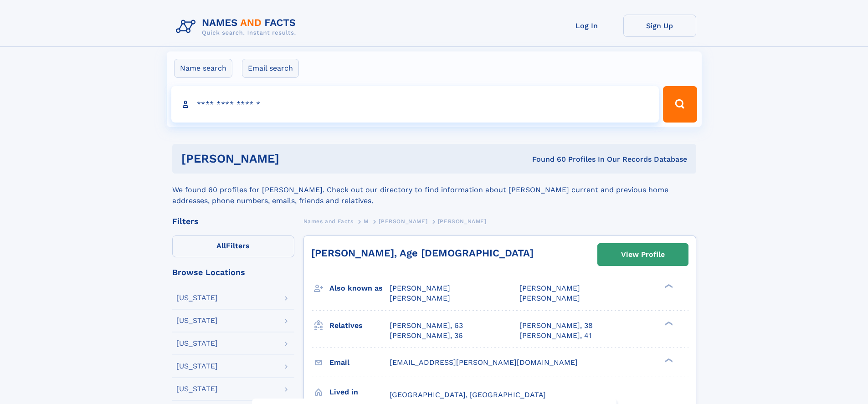 This screenshot has height=404, width=868. What do you see at coordinates (360, 326) in the screenshot?
I see `h3: Relatives` at bounding box center [360, 326].